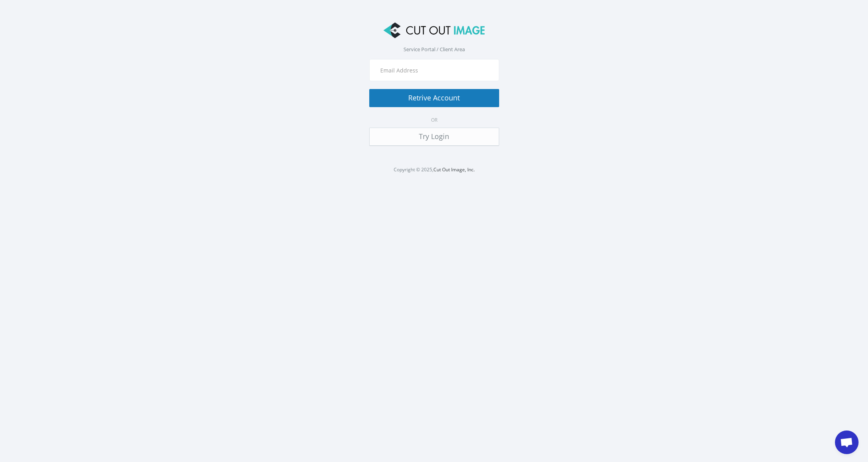 This screenshot has width=868, height=462. Describe the element at coordinates (434, 137) in the screenshot. I see `a: Try Login` at that location.